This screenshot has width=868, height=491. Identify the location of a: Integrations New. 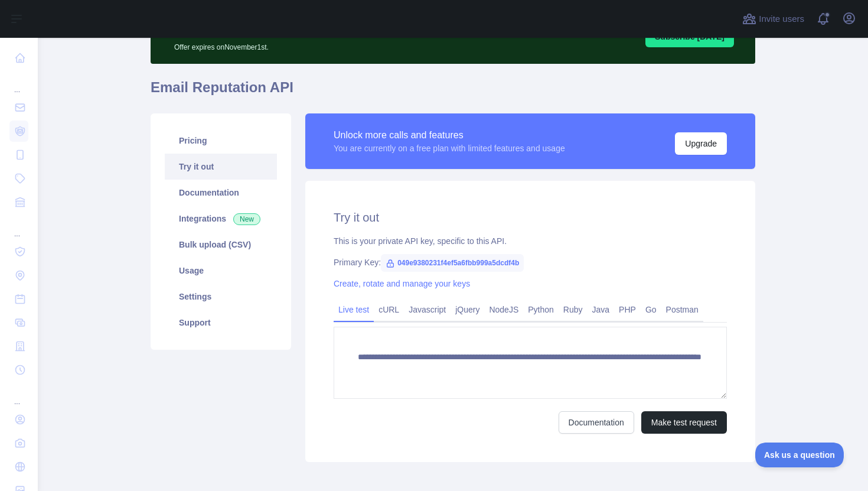
(221, 219).